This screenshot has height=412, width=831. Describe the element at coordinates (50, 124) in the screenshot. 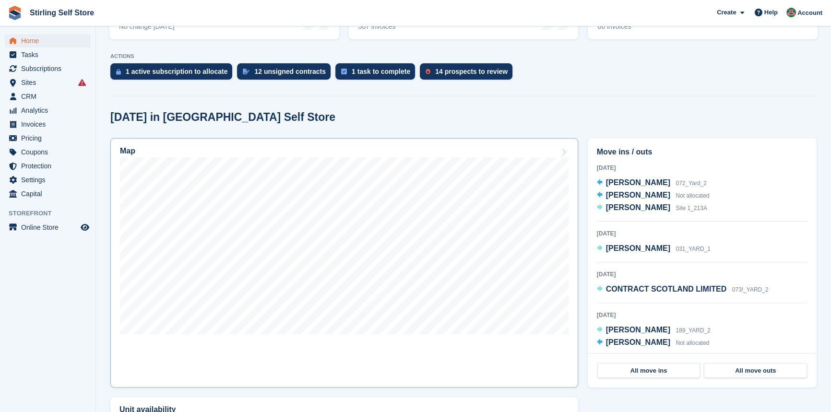

I see `span: Invoices` at that location.